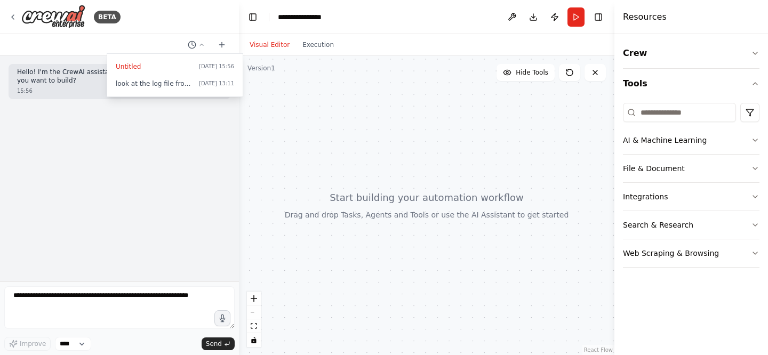  What do you see at coordinates (254, 299) in the screenshot?
I see `button: zoom in` at bounding box center [254, 299].